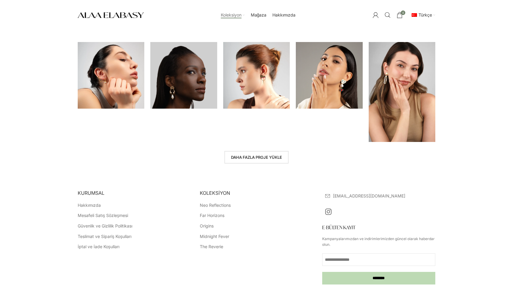 The width and height of the screenshot is (513, 295). I want to click on a: Origins, so click(207, 226).